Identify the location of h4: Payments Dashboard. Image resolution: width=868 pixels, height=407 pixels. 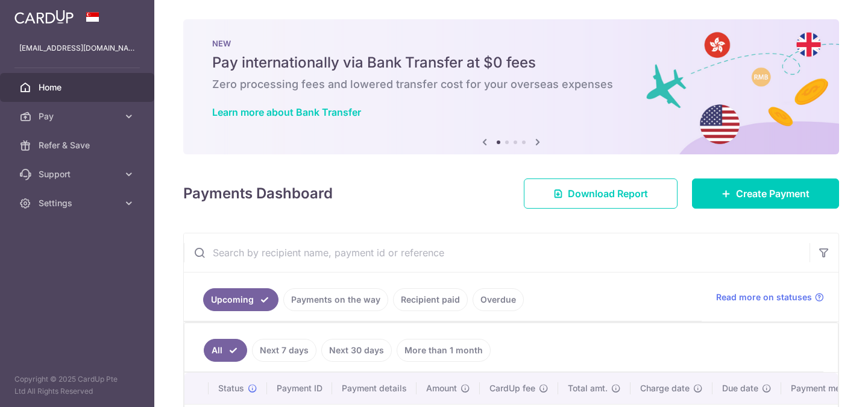
(258, 194).